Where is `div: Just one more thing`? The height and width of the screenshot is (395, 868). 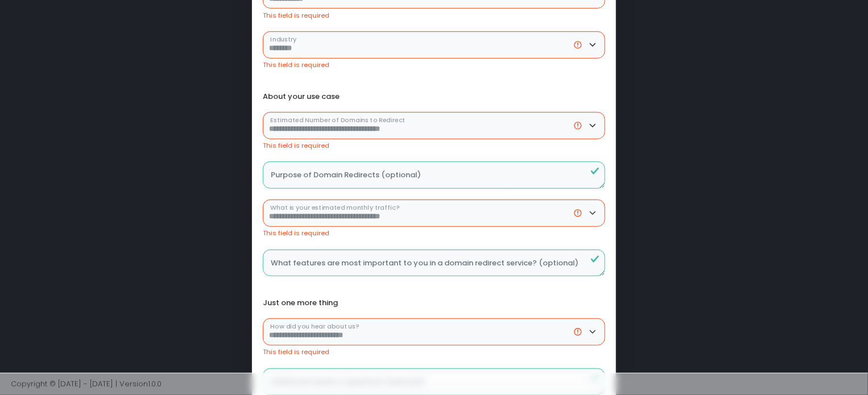 div: Just one more thing is located at coordinates (434, 303).